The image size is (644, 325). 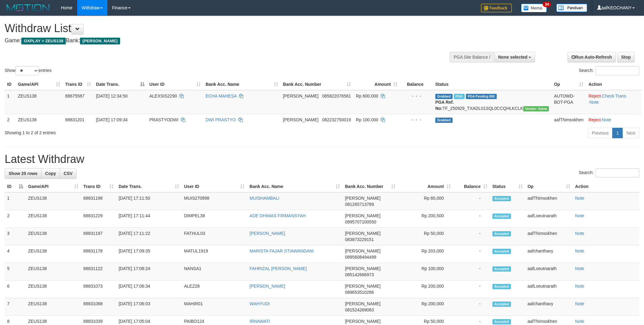 What do you see at coordinates (99, 272) in the screenshot?
I see `td: 88831122` at bounding box center [99, 272].